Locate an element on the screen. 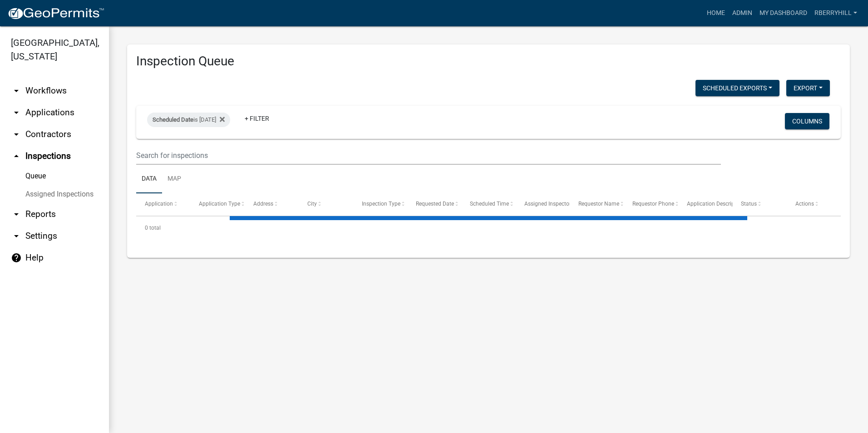 The image size is (868, 433). a: My Dashboard is located at coordinates (783, 13).